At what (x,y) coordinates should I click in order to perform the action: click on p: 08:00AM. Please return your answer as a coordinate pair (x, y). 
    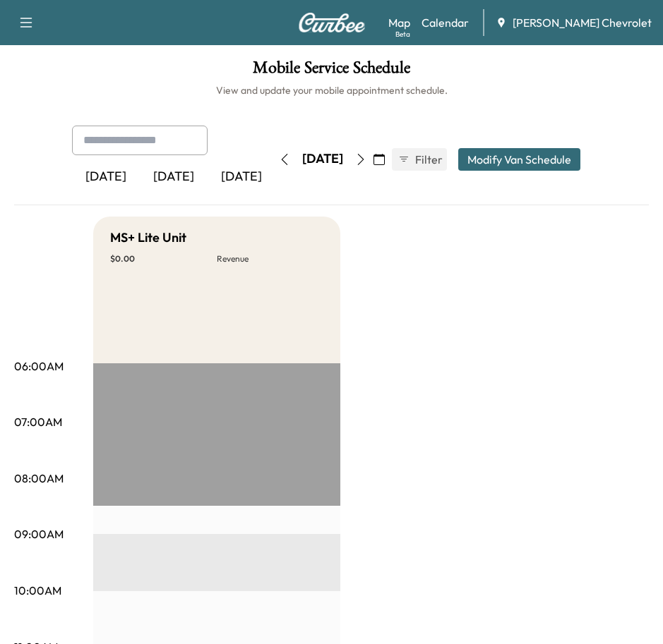
    Looking at the image, I should click on (39, 479).